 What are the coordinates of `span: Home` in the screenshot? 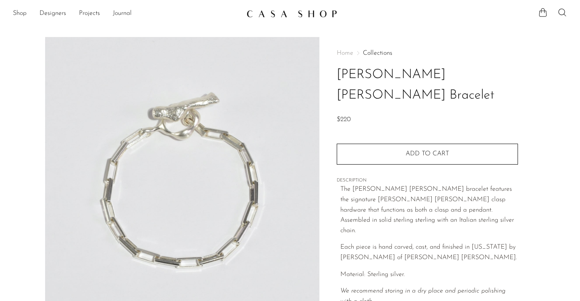 It's located at (345, 53).